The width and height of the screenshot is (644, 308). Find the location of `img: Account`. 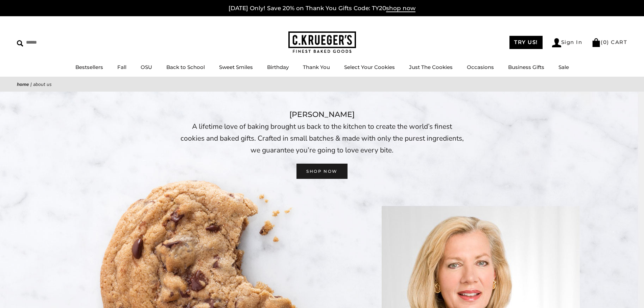

img: Account is located at coordinates (557, 43).